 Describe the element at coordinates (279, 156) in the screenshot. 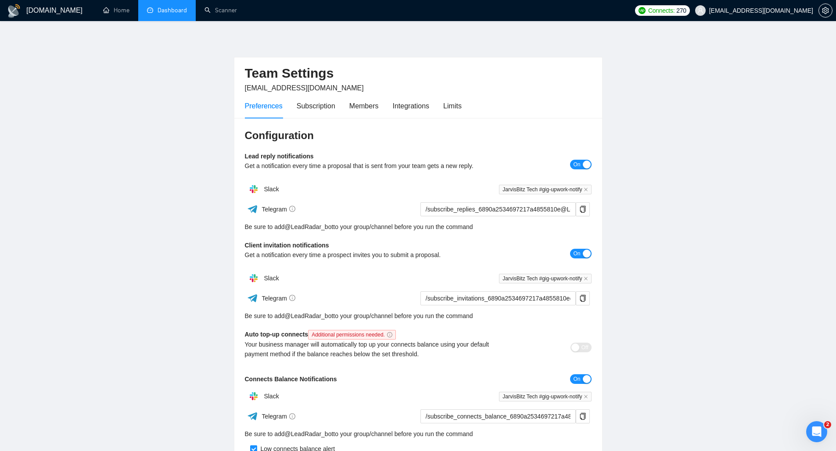

I see `b: Lead reply notifications` at that location.